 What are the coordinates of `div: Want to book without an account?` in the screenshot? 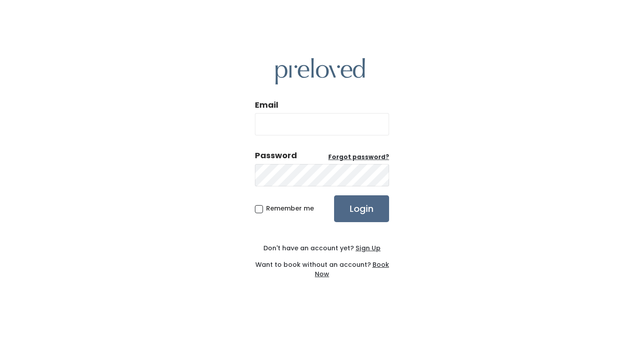 It's located at (322, 266).